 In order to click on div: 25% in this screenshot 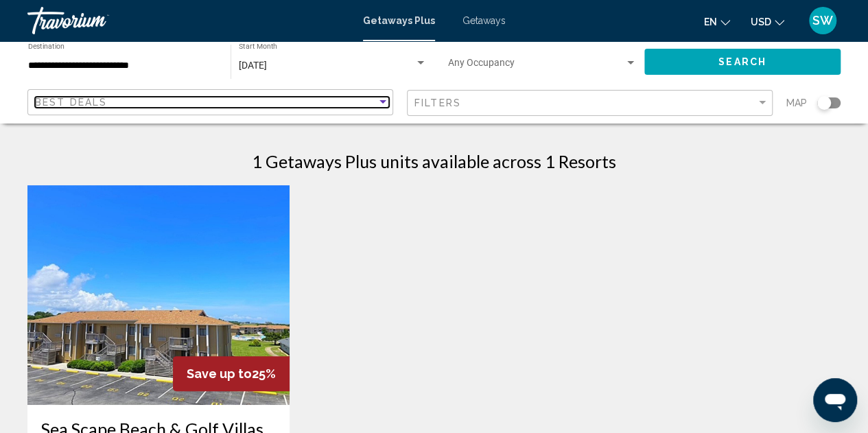, I will do `click(231, 373)`.